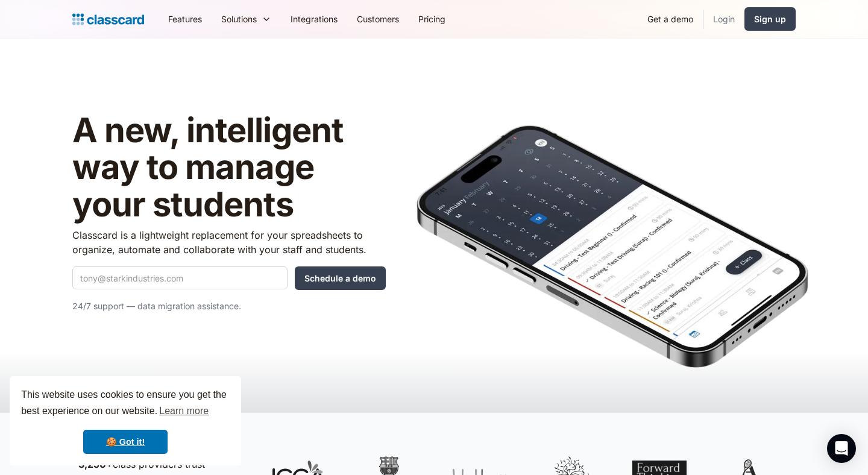 The height and width of the screenshot is (475, 868). I want to click on div: Sign up, so click(770, 19).